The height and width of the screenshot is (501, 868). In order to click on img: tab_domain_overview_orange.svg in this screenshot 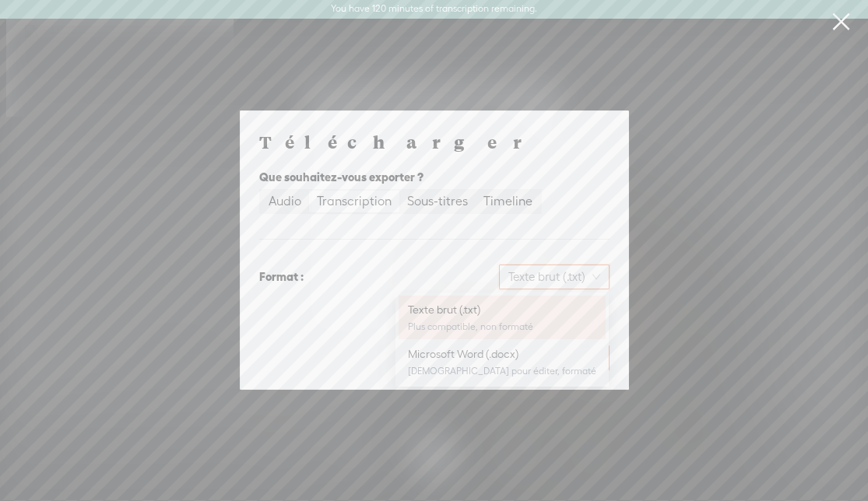, I will do `click(69, 97)`.